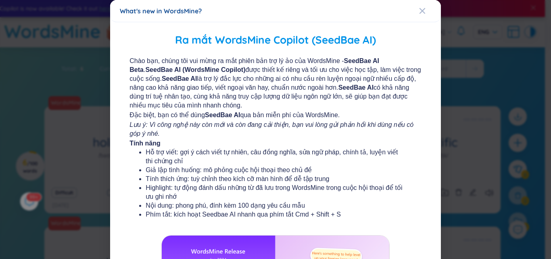  Describe the element at coordinates (276, 192) in the screenshot. I see `li: Highlight: tự động đánh dấu những từ đã lưu trong WordsMine trong cuộc hội thoại để tối ưu ghi nhớ` at that location.